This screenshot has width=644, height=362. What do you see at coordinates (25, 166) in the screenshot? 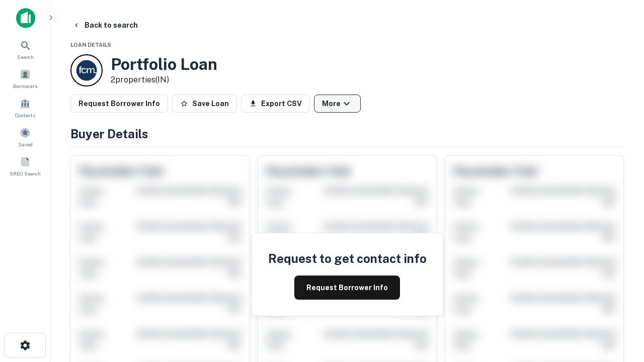
I see `a: SREO Search` at bounding box center [25, 166].